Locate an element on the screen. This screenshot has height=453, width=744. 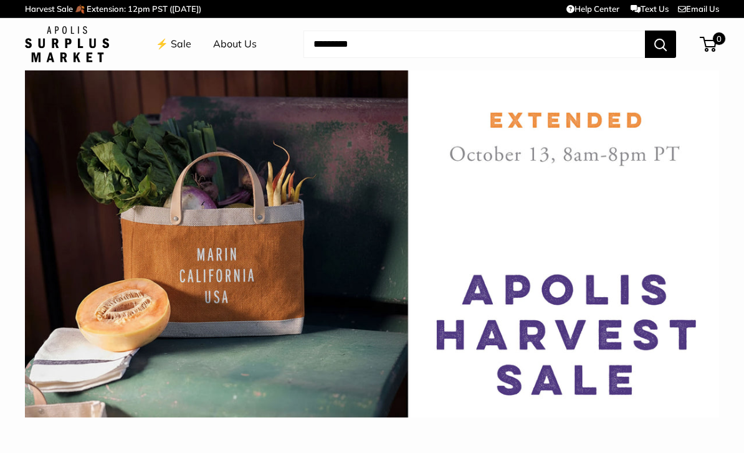
input: Search... is located at coordinates (474, 44).